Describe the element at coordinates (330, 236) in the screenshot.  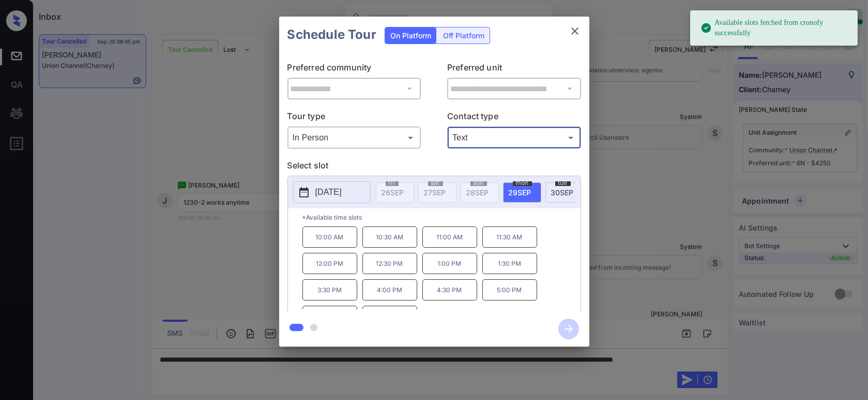
I see `p: 10:00 AM` at that location.